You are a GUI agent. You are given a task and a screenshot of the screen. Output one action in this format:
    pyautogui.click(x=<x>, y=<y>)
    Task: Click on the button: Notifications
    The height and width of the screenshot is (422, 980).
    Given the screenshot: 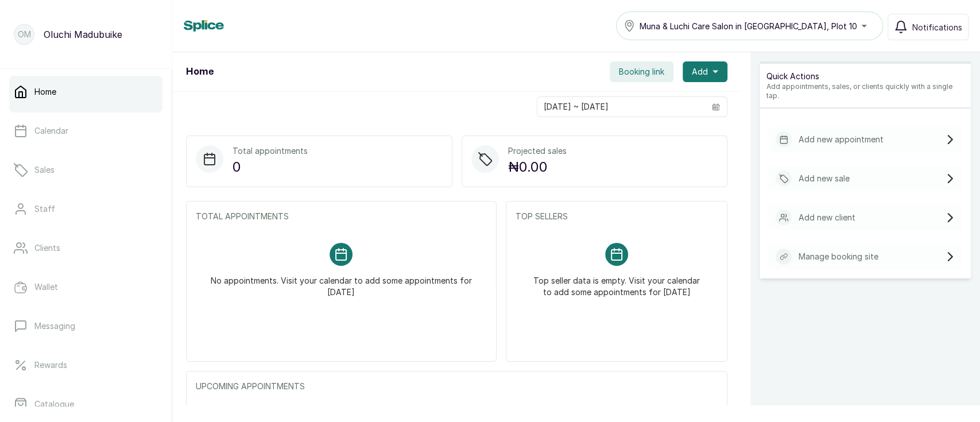 What is the action you would take?
    pyautogui.click(x=928, y=27)
    